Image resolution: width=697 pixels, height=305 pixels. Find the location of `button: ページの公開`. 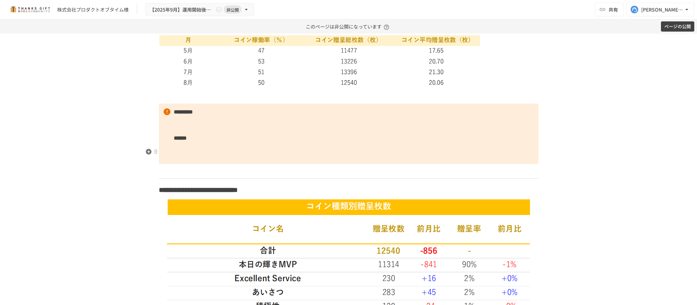

button: ページの公開 is located at coordinates (677, 27).